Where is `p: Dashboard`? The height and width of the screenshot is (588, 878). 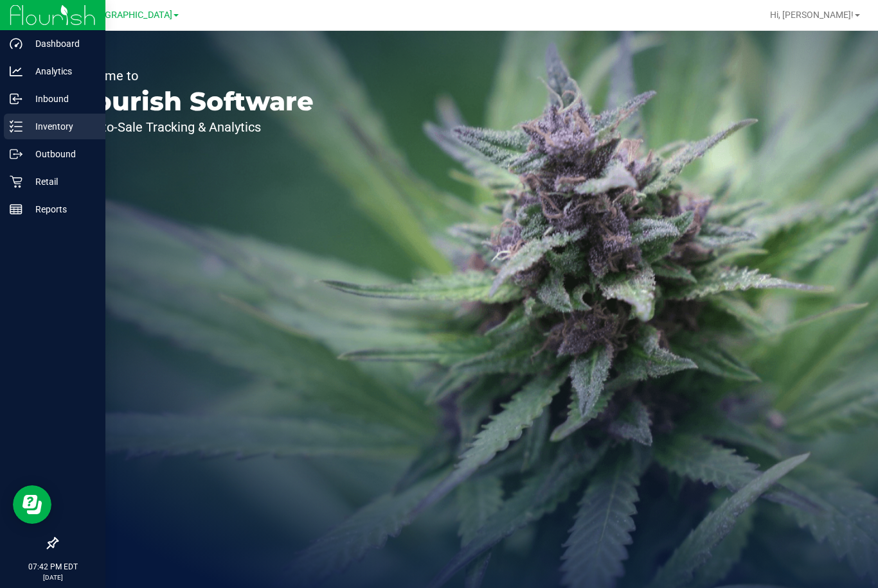 p: Dashboard is located at coordinates (62, 44).